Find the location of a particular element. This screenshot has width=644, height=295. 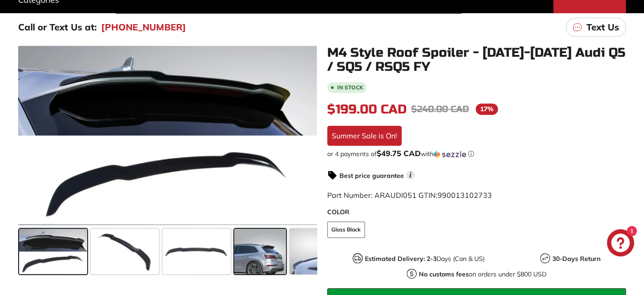

span: i is located at coordinates (410, 175).